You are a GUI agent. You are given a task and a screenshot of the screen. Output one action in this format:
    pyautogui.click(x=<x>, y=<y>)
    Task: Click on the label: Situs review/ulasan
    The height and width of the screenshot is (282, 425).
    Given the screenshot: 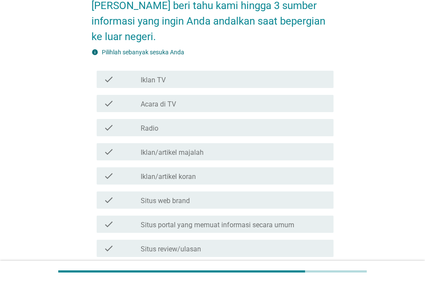 What is the action you would take?
    pyautogui.click(x=171, y=249)
    